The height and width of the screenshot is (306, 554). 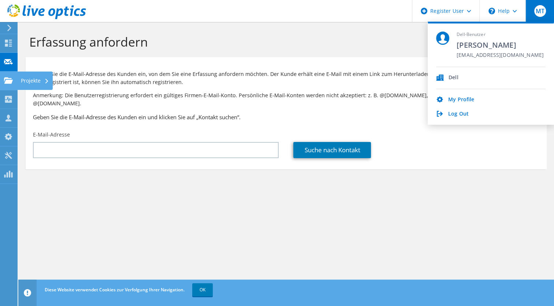 I want to click on a: Suche nach Kontakt, so click(x=332, y=150).